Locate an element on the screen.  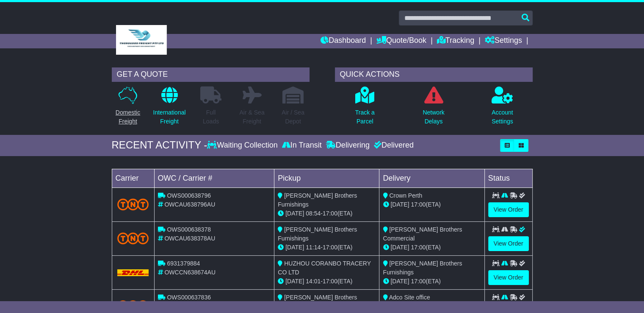
td: Delivery is located at coordinates (432, 178).